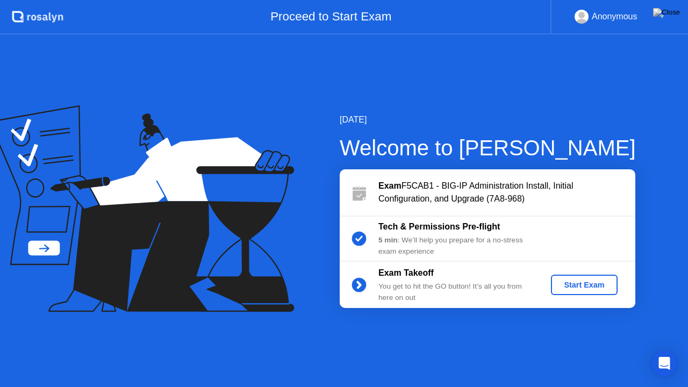 The height and width of the screenshot is (387, 688). What do you see at coordinates (390, 185) in the screenshot?
I see `b: Exam` at bounding box center [390, 185].